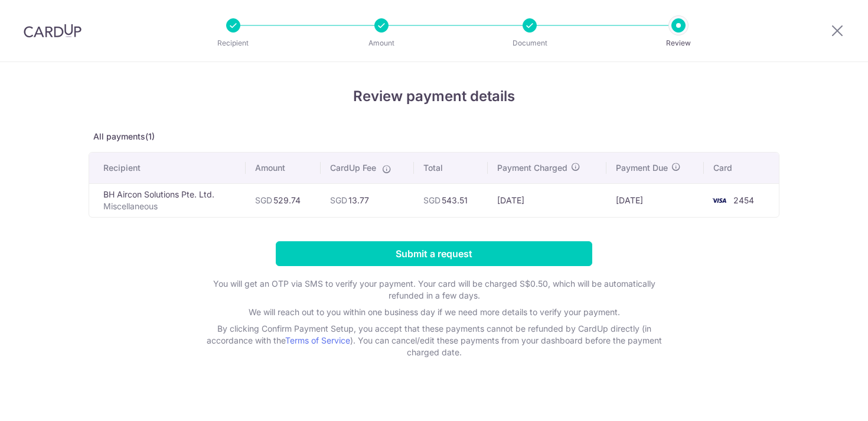 This screenshot has height=421, width=868. What do you see at coordinates (743, 200) in the screenshot?
I see `span: 2454` at bounding box center [743, 200].